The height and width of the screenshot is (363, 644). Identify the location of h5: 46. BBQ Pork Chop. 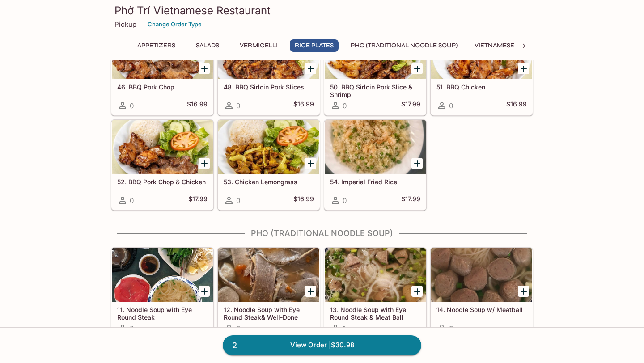
(163, 87).